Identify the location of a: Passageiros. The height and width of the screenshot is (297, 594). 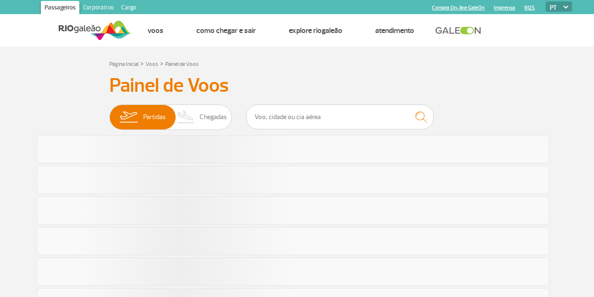
(60, 8).